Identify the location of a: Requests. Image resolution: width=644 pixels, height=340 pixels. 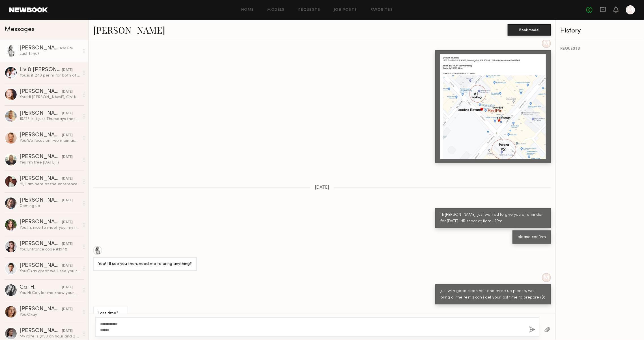
(309, 10).